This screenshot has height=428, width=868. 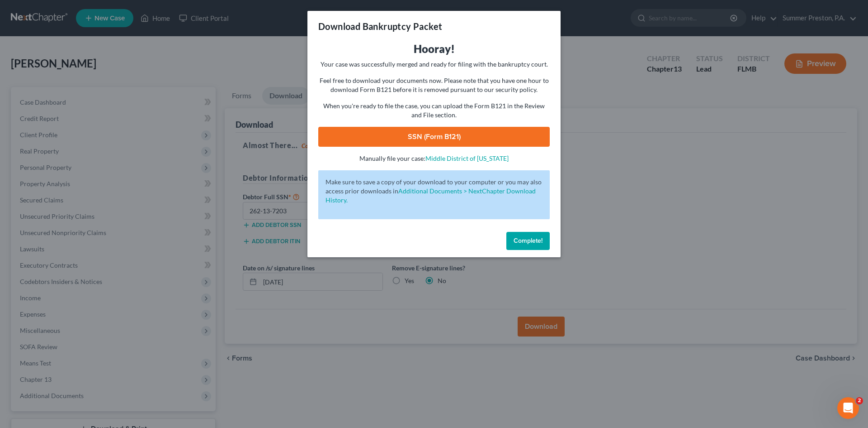 I want to click on p: Manually file your case:, so click(x=434, y=158).